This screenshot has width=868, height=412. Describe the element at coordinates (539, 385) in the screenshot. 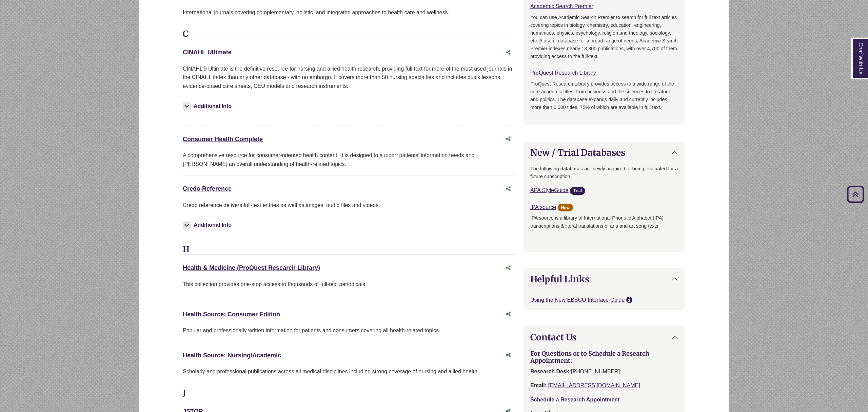

I see `strong: Email:` at that location.